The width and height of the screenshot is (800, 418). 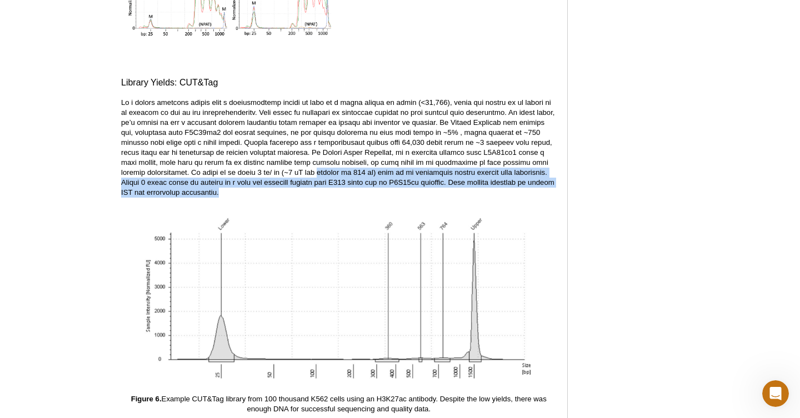 What do you see at coordinates (339, 294) in the screenshot?
I see `img: CUT&Tag library` at bounding box center [339, 294].